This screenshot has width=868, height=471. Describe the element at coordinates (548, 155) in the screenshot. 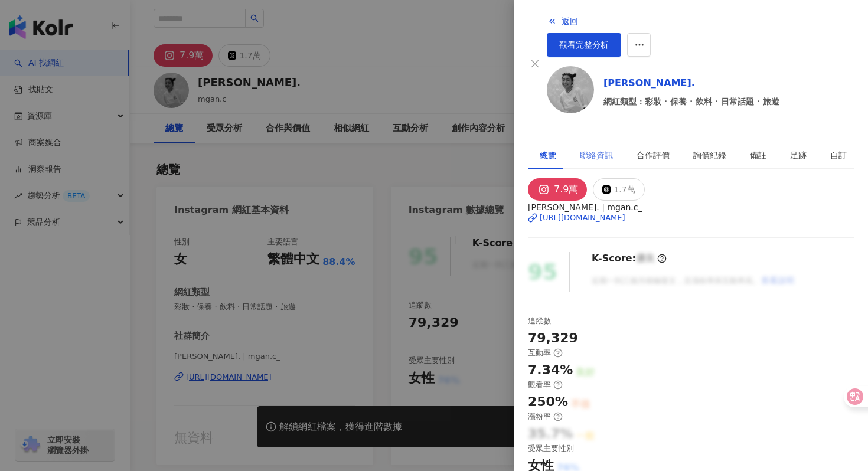

I see `div: 總覽` at that location.